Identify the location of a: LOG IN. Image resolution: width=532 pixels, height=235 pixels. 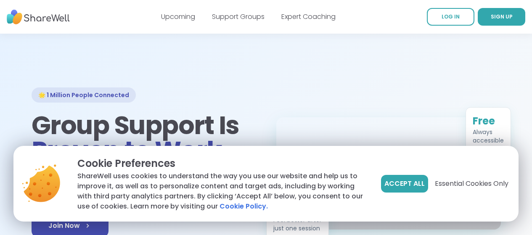
(450, 17).